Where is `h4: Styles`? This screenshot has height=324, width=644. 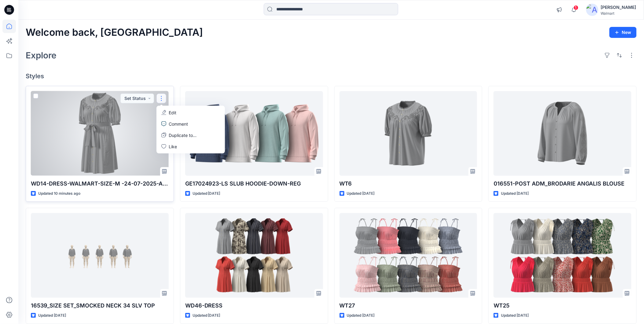 h4: Styles is located at coordinates (331, 76).